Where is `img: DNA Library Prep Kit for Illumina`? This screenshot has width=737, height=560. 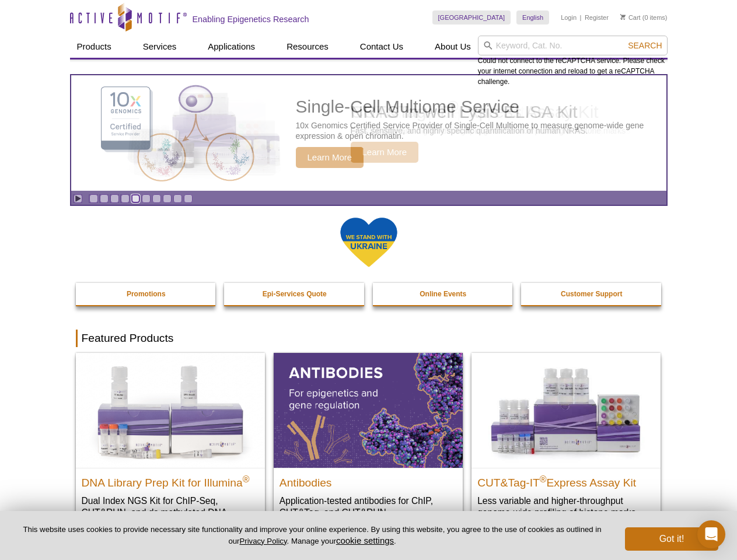
img: DNA Library Prep Kit for Illumina is located at coordinates (171, 410).